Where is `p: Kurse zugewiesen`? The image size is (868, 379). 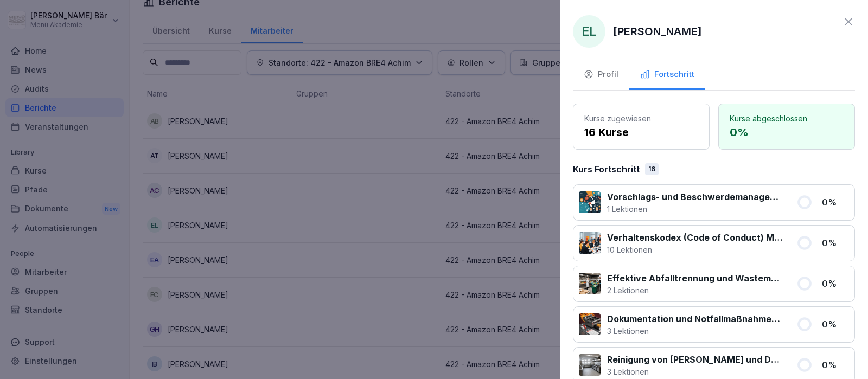
p: Kurse zugewiesen is located at coordinates (641, 118).